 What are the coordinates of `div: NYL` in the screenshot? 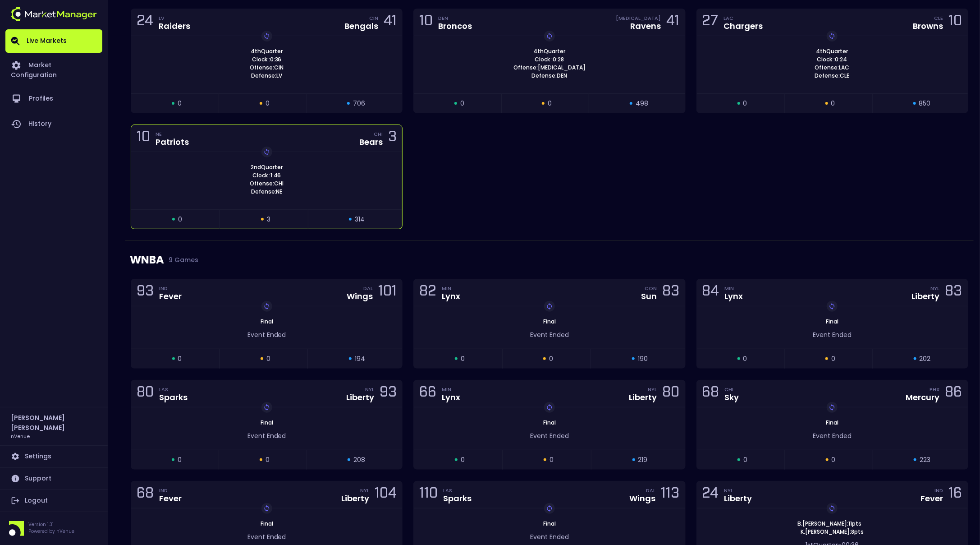 It's located at (365, 490).